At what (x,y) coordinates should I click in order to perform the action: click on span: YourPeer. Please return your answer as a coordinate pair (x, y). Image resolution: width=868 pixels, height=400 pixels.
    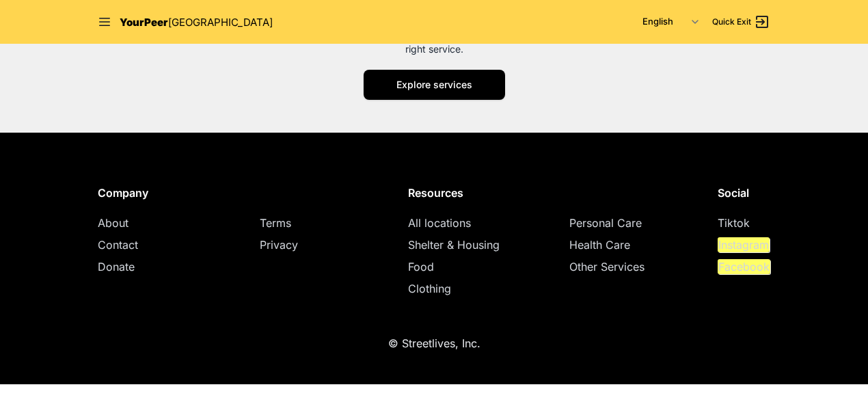
    Looking at the image, I should click on (143, 22).